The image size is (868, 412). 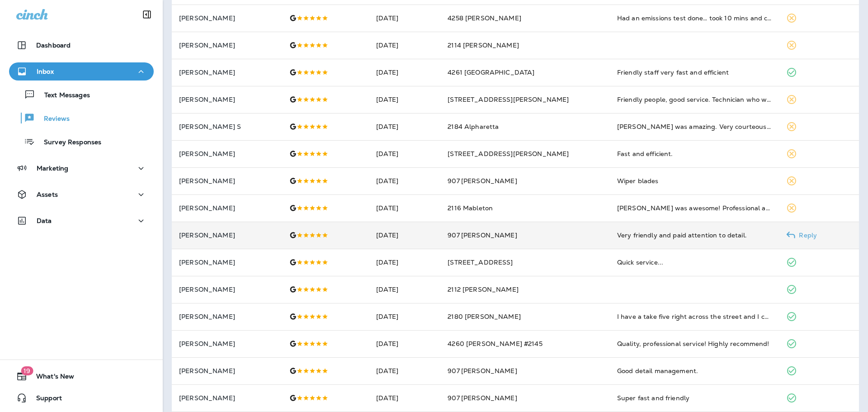 I want to click on p: Marketing, so click(x=53, y=168).